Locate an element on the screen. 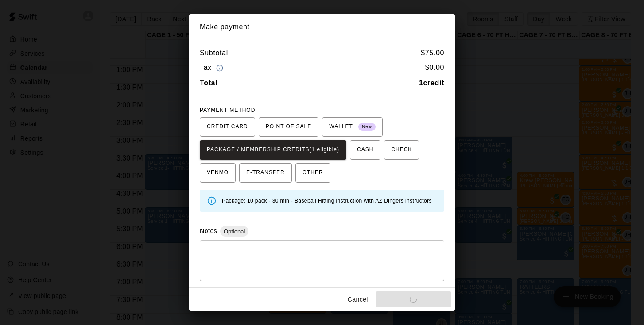  span: CHECK is located at coordinates (401, 150).